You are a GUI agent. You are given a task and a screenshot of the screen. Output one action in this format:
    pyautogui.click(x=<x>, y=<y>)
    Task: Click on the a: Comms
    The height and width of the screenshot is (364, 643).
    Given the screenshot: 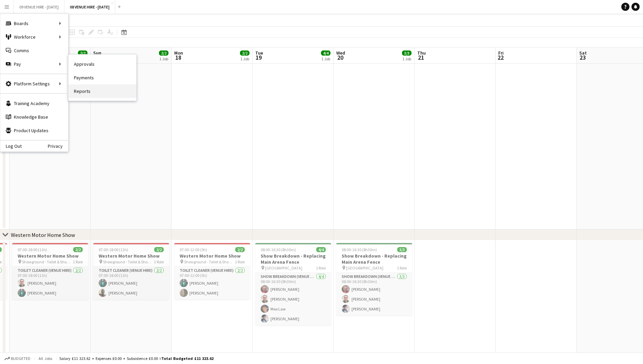 What is the action you would take?
    pyautogui.click(x=34, y=50)
    